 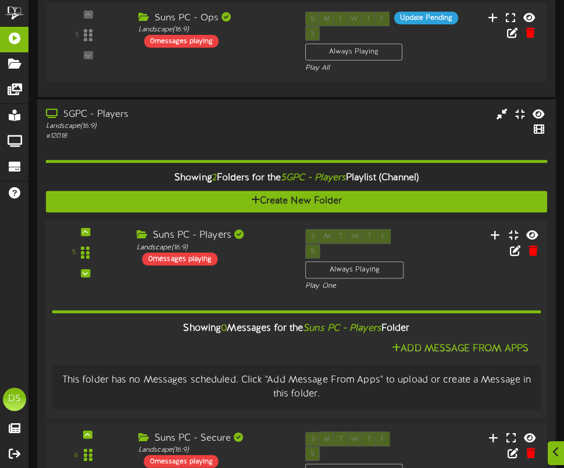 What do you see at coordinates (76, 455) in the screenshot?
I see `div: 6` at bounding box center [76, 455].